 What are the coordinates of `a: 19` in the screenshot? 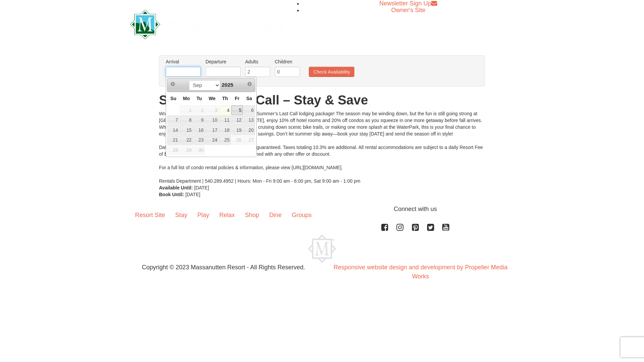 It's located at (238, 130).